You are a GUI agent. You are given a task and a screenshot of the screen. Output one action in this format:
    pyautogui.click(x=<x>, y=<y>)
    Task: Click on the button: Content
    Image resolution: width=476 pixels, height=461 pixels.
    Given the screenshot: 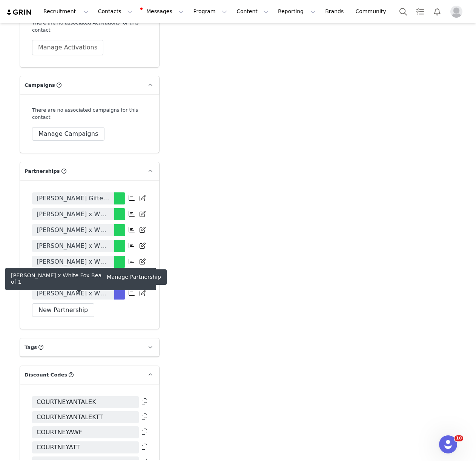 What is the action you would take?
    pyautogui.click(x=252, y=11)
    